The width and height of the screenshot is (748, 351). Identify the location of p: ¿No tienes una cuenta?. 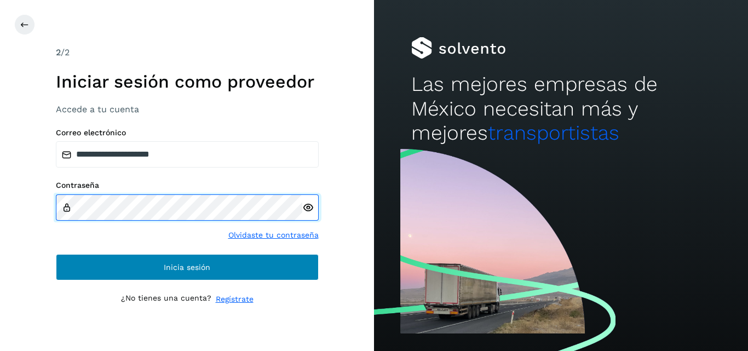
(166, 299).